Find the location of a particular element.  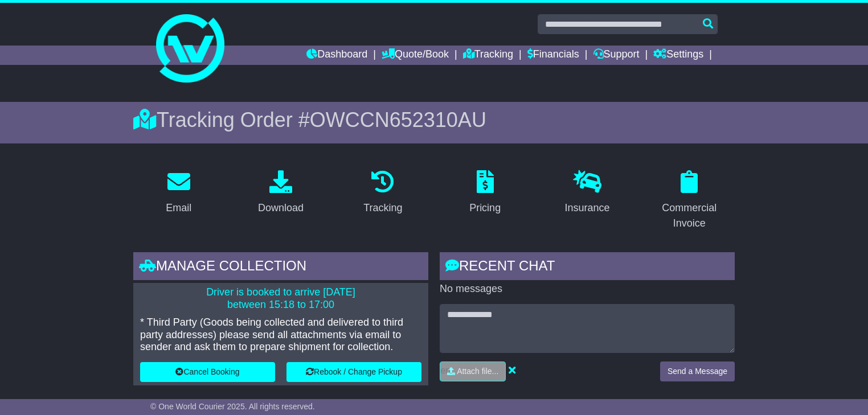

a: Settings is located at coordinates (679, 56).